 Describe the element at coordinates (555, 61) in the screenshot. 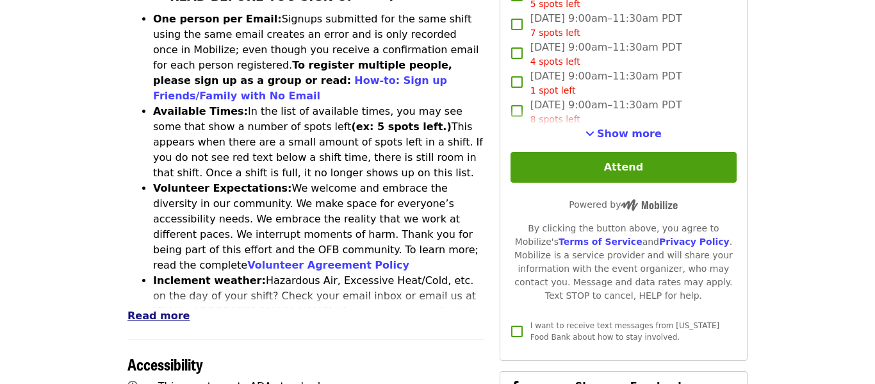

I see `span: 4 spots left` at that location.